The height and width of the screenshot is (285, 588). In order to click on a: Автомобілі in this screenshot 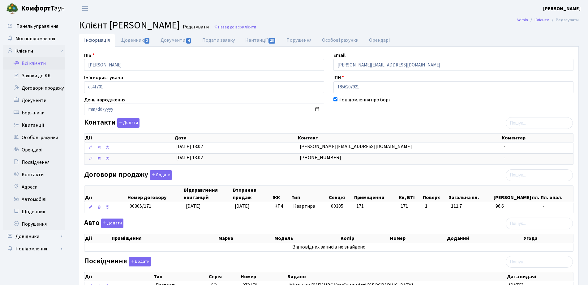, I will do `click(34, 199)`.